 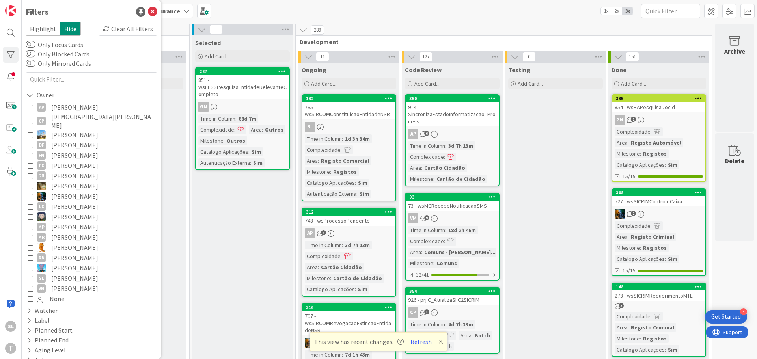 I want to click on div: 18d 2h 46m, so click(x=462, y=230).